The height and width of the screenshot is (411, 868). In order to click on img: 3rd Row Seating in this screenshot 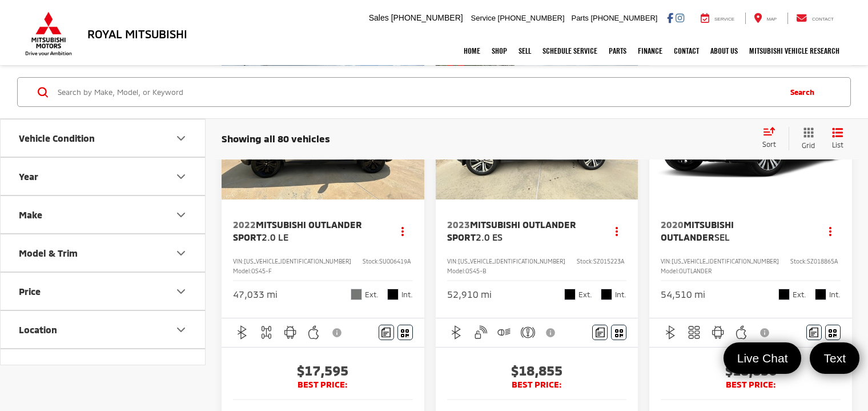, I will do `click(693, 332)`.